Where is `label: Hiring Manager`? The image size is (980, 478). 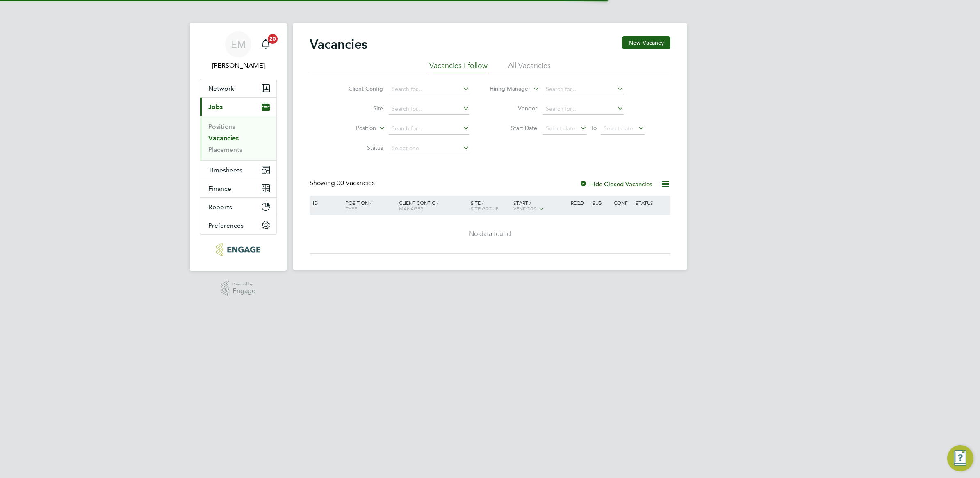
label: Hiring Manager is located at coordinates (507, 89).